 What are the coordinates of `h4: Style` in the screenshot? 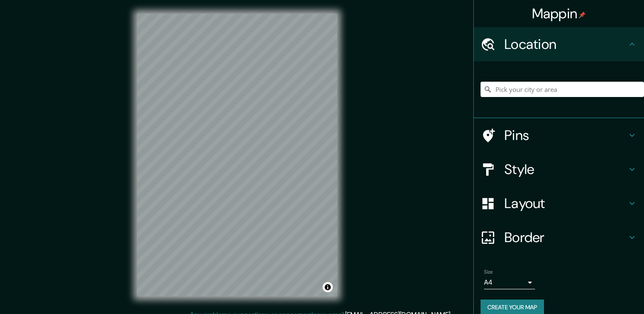 It's located at (566, 169).